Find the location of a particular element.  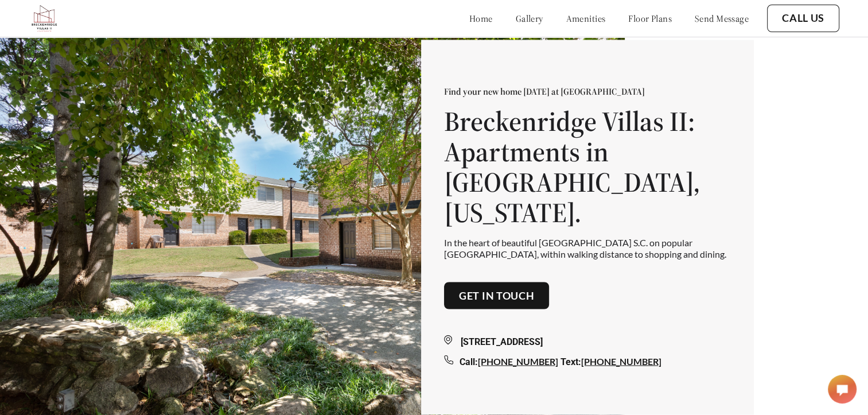

a: amenities is located at coordinates (586, 18).